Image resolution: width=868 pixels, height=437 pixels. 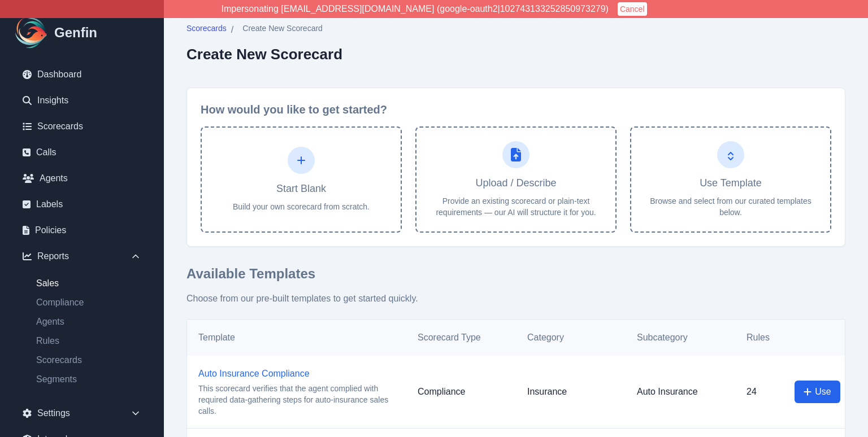 What do you see at coordinates (516, 110) in the screenshot?
I see `h3: How would you like to get started?` at bounding box center [516, 110].